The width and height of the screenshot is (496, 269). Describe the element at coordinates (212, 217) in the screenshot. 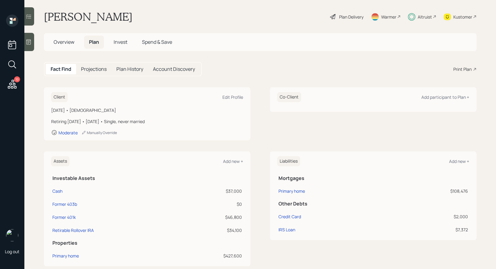

I see `div: $46,800` at that location.